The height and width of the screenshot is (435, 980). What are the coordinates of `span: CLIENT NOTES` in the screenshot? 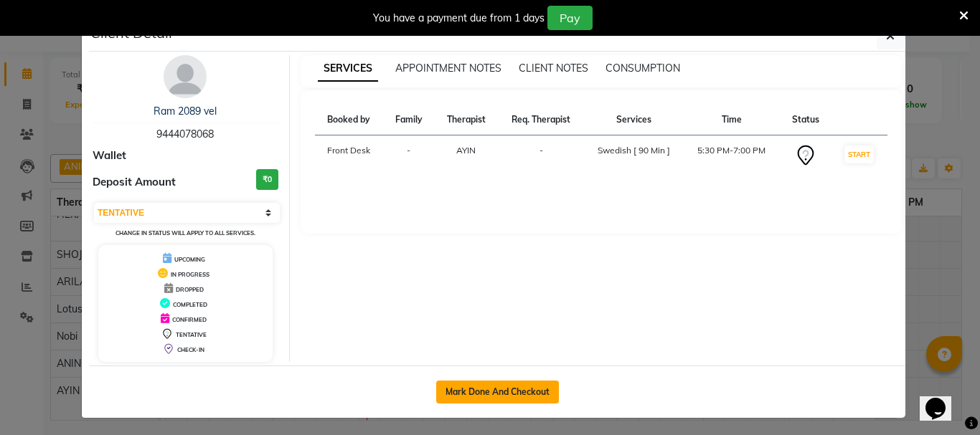 It's located at (553, 68).